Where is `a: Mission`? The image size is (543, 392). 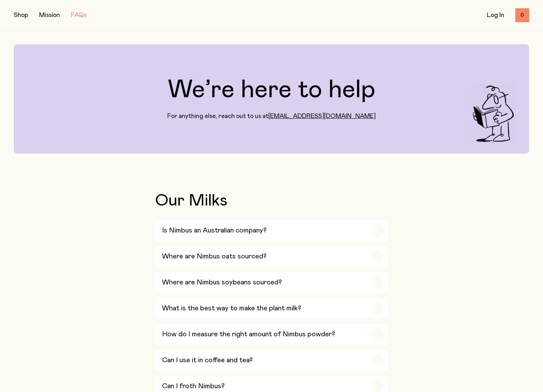 a: Mission is located at coordinates (49, 15).